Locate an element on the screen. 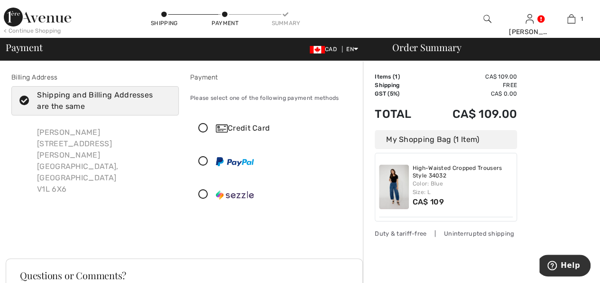 The width and height of the screenshot is (600, 283). div: My Shopping Bag (1 Item) is located at coordinates (446, 140).